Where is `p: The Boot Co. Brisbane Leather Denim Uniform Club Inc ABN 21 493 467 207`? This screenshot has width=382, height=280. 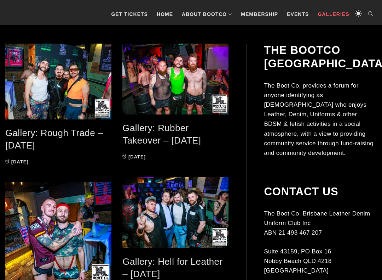
p: The Boot Co. Brisbane Leather Denim Uniform Club Inc ABN 21 493 467 207 is located at coordinates (320, 223).